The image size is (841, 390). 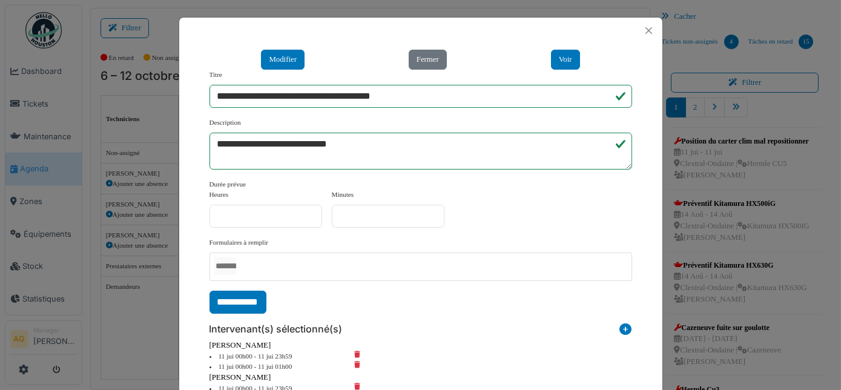 I want to click on li: 11 jui 00h00 - 11 jui 01h00, so click(x=276, y=366).